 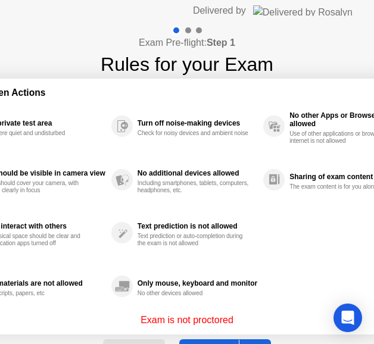 I want to click on b: Step 1, so click(x=221, y=42).